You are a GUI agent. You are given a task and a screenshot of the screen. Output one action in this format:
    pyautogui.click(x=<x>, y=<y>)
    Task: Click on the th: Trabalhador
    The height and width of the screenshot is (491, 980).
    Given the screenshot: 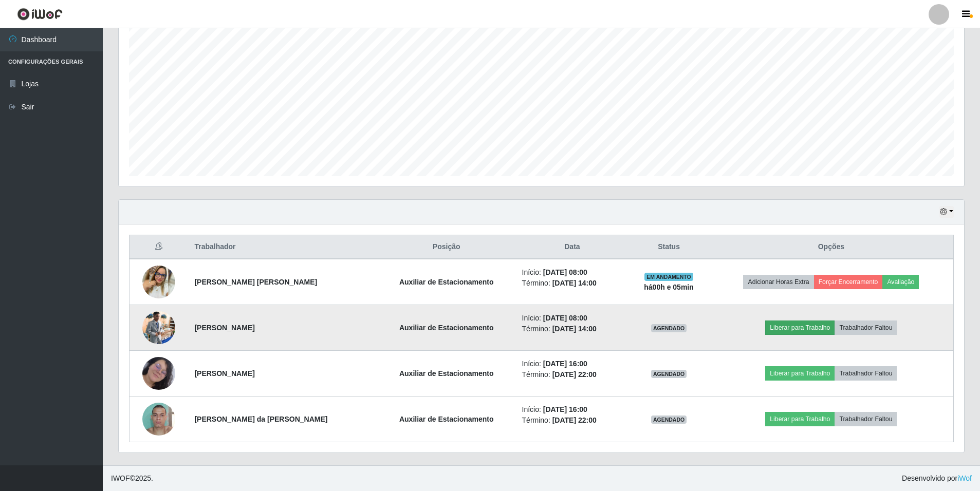 What is the action you would take?
    pyautogui.click(x=282, y=247)
    